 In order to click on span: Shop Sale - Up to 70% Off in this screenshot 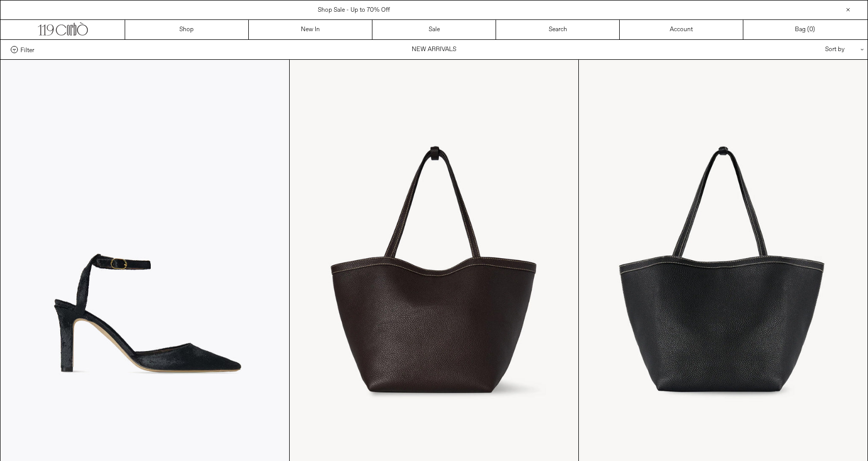, I will do `click(354, 10)`.